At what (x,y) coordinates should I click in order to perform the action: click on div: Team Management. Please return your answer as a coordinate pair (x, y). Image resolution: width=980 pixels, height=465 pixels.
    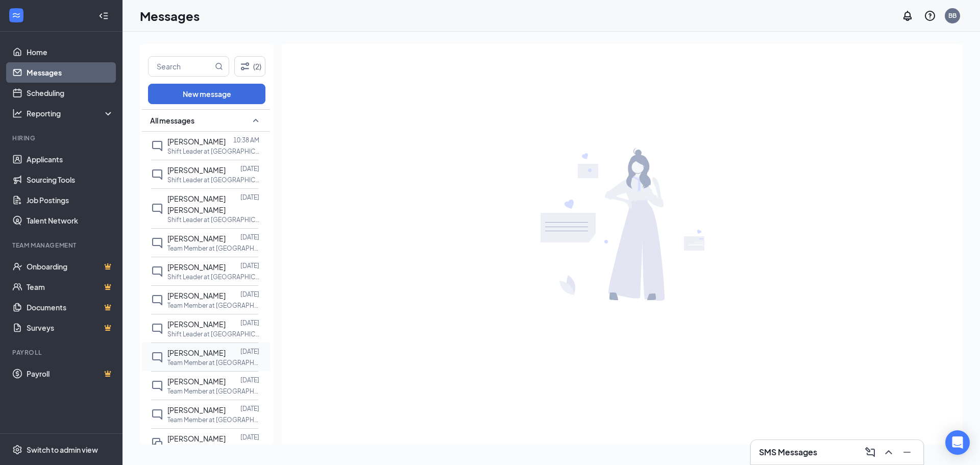
    Looking at the image, I should click on (62, 245).